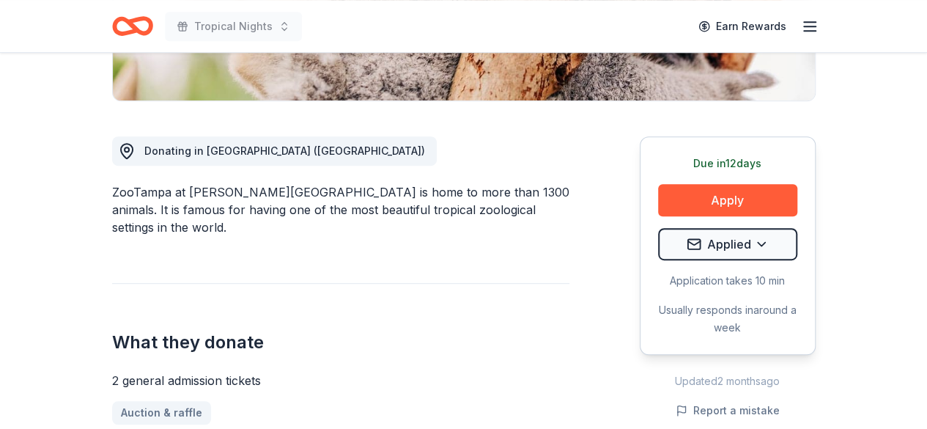 This screenshot has width=927, height=429. I want to click on button: Applied, so click(728, 244).